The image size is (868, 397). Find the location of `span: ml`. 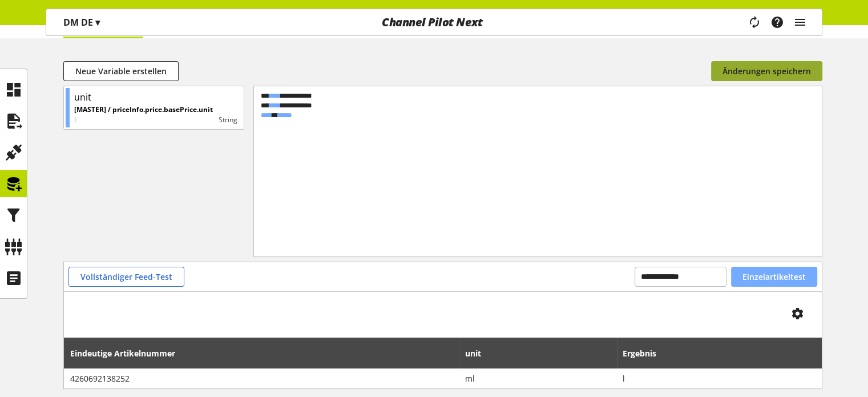

span: ml is located at coordinates (538, 378).